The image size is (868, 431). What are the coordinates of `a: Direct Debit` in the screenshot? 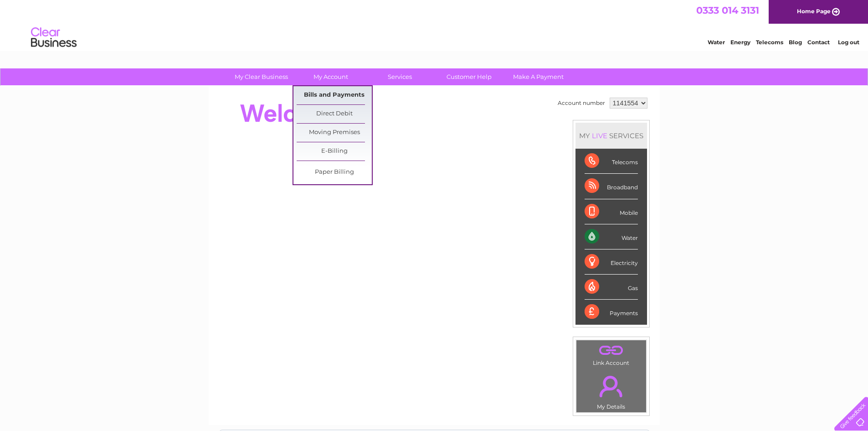 It's located at (334, 114).